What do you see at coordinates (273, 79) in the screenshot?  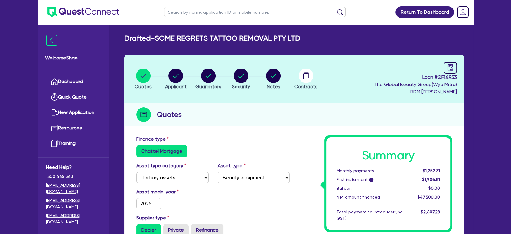 I see `button: Notes` at bounding box center [273, 79].